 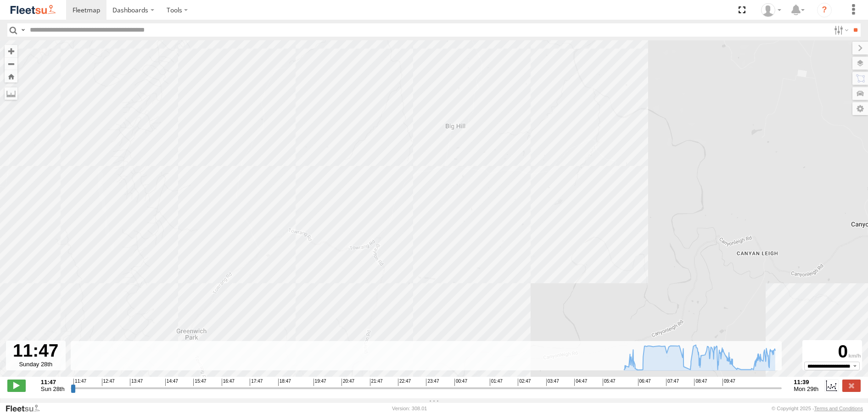 What do you see at coordinates (461, 383) in the screenshot?
I see `span: 00:47` at bounding box center [461, 383].